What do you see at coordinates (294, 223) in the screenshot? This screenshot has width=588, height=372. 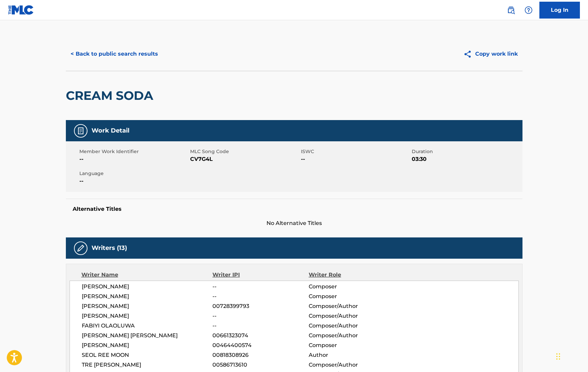 I see `span: No Alternative Titles` at bounding box center [294, 223].